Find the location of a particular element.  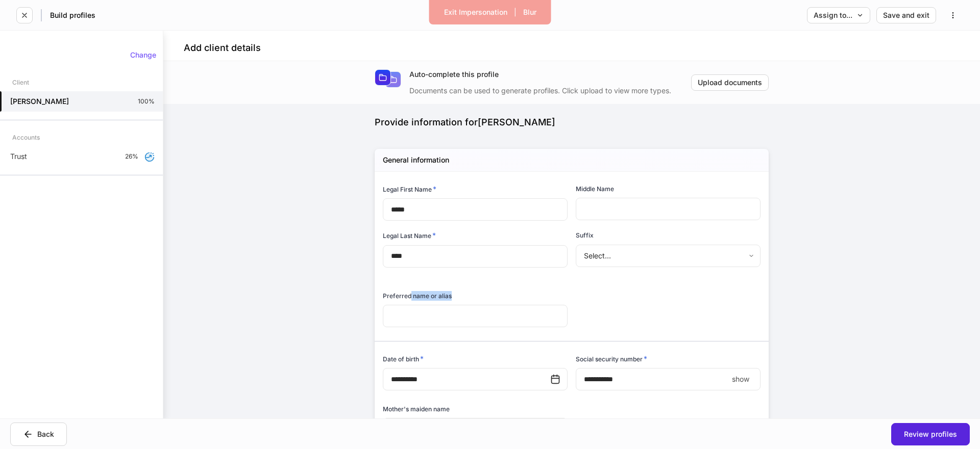

div: Change is located at coordinates (143, 55).